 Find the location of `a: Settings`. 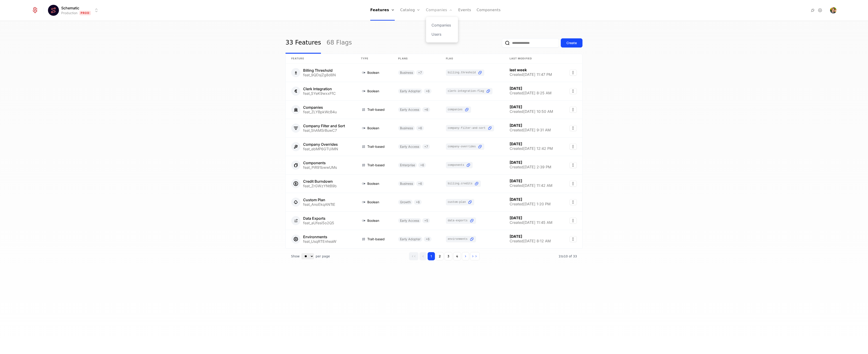

a: Settings is located at coordinates (820, 10).